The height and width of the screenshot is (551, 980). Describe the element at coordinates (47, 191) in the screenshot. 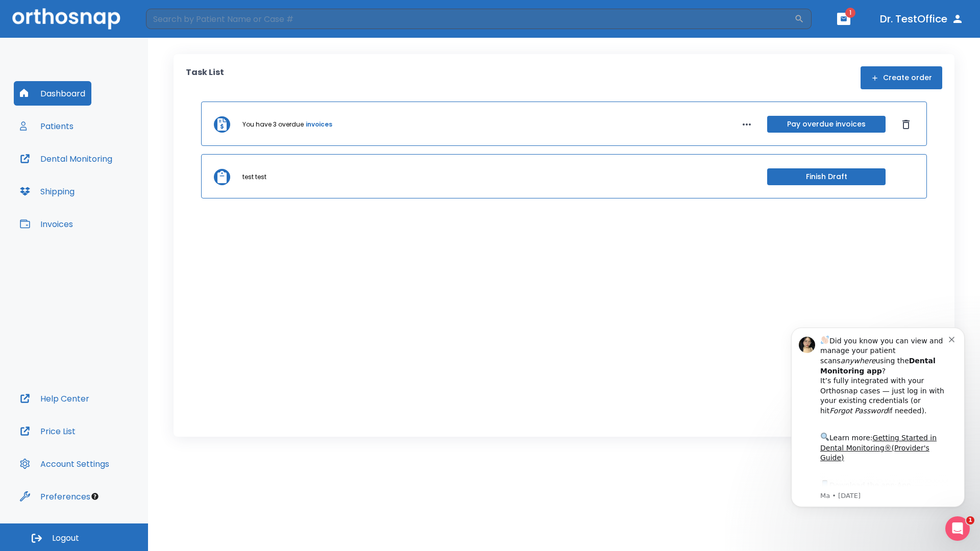

I see `a: Shipping` at that location.